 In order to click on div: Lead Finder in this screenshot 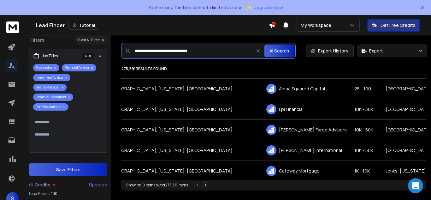, I will do `click(152, 25)`.